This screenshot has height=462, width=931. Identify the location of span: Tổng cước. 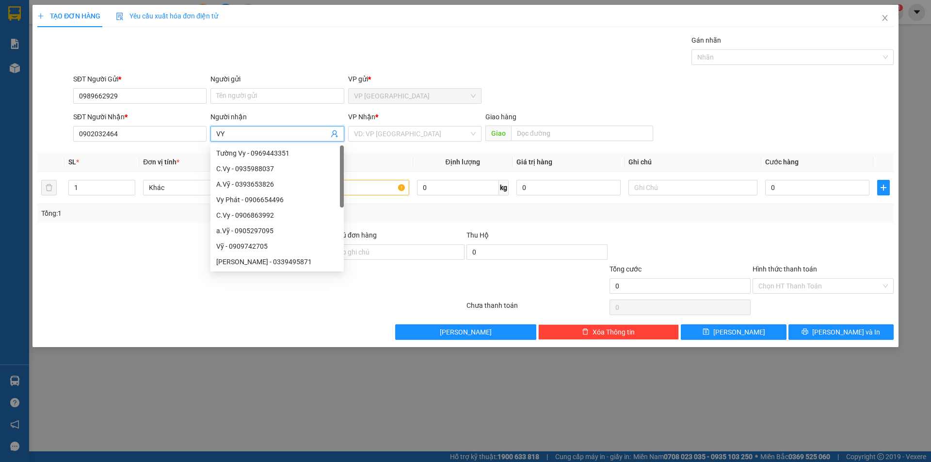
(625, 269).